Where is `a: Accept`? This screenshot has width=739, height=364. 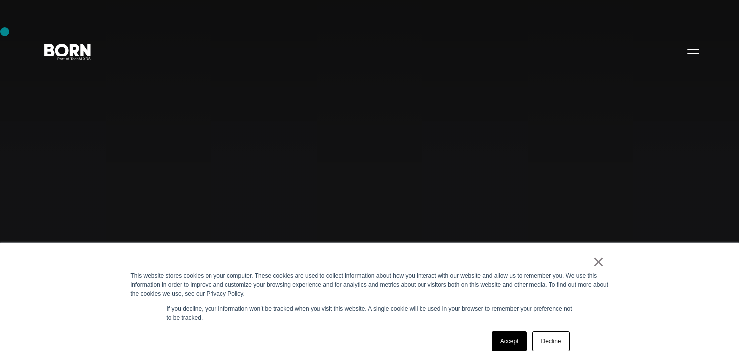 a: Accept is located at coordinates (509, 341).